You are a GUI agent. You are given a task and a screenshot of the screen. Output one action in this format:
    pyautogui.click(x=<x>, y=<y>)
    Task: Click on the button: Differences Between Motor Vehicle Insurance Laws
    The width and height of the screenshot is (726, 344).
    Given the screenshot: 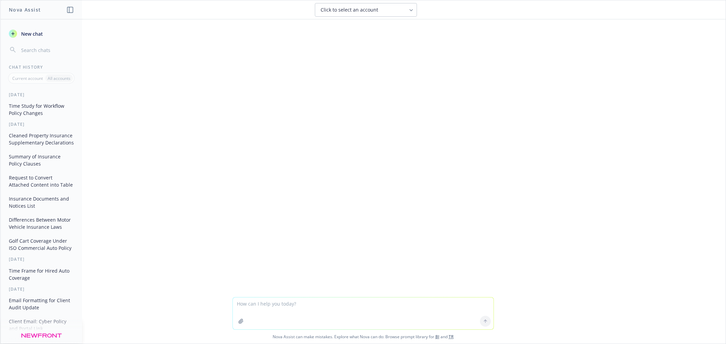 What is the action you would take?
    pyautogui.click(x=41, y=224)
    